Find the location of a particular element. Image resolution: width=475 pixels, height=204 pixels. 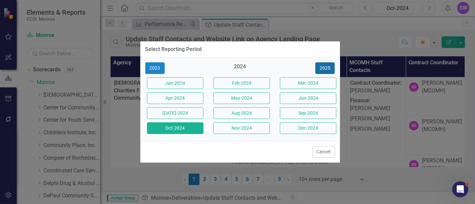

button: Nov-2024 is located at coordinates (242, 128).